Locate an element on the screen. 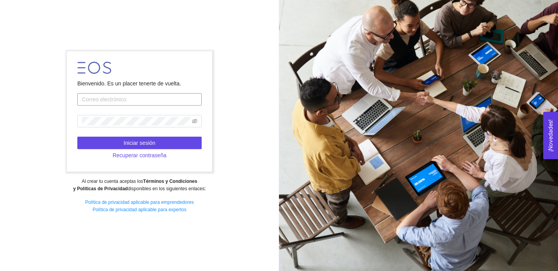  button: Recuperar contraseña is located at coordinates (139, 155).